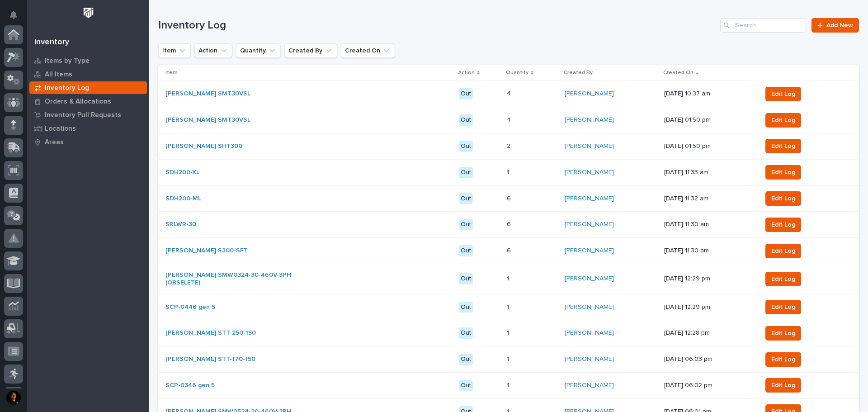 Image resolution: width=868 pixels, height=412 pixels. Describe the element at coordinates (88, 102) in the screenshot. I see `a: Orders & Allocations` at that location.